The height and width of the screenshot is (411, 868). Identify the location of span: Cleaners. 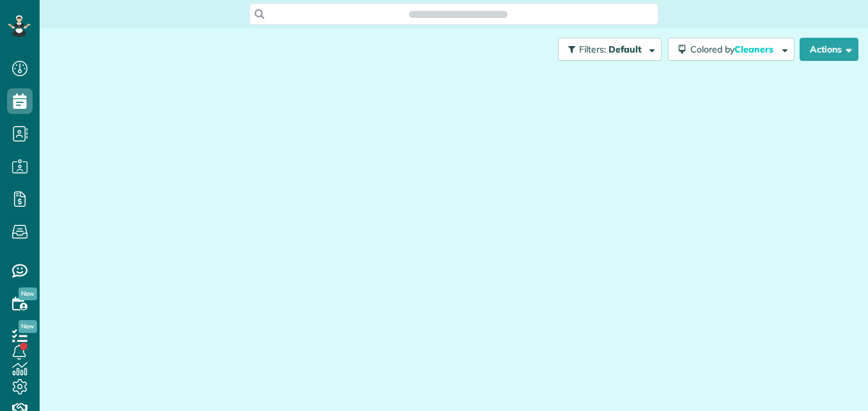
(755, 49).